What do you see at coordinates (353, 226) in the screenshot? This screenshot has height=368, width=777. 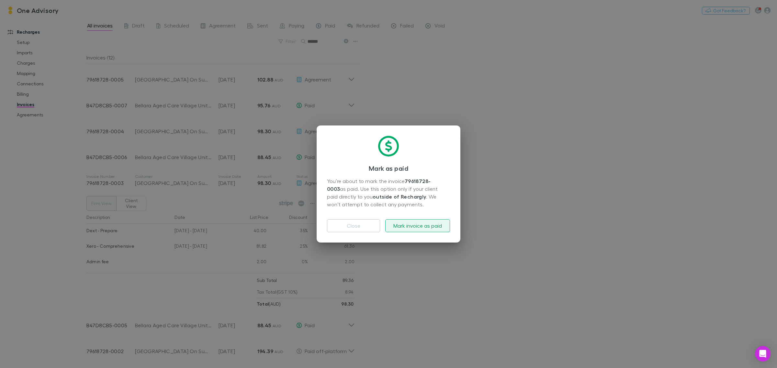 I see `button: Close` at bounding box center [353, 226].